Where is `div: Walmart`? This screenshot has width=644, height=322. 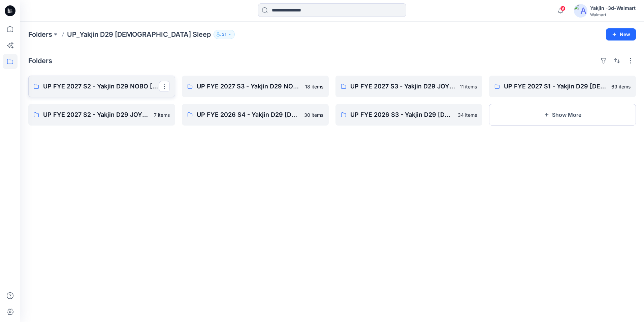 div: Walmart is located at coordinates (613, 14).